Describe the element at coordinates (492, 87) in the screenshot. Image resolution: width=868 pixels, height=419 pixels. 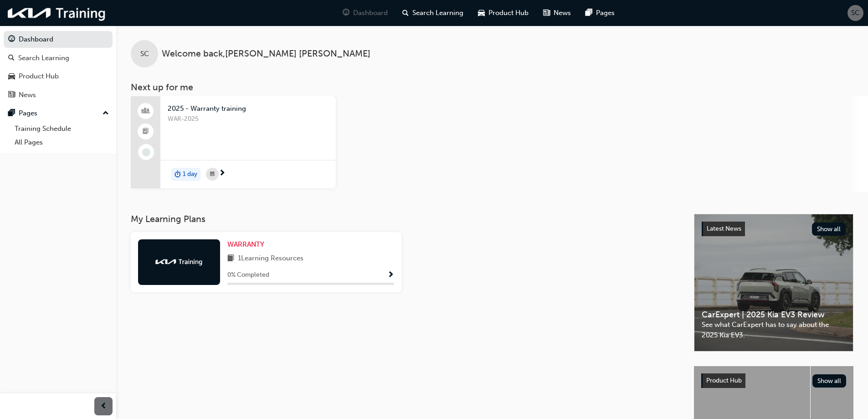
I see `h3: Next up for me` at that location.